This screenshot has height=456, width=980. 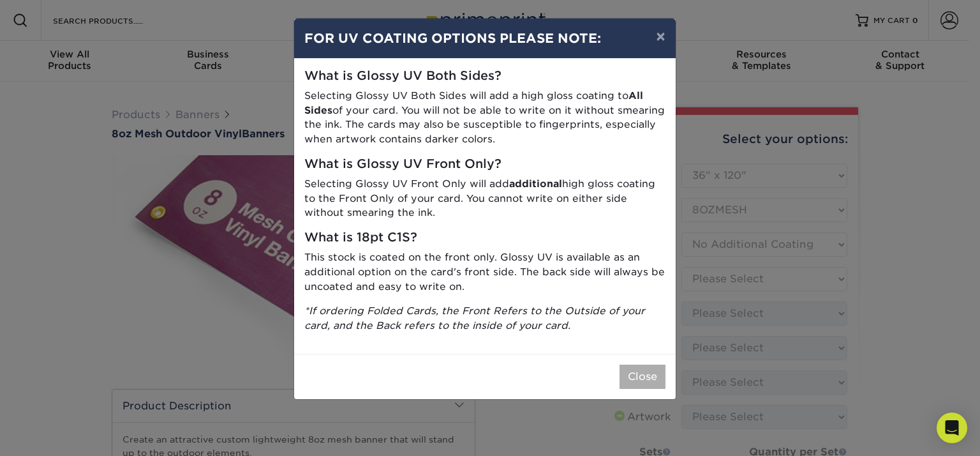 What do you see at coordinates (485, 237) in the screenshot?
I see `h5: What is 18pt C1S?` at bounding box center [485, 237].